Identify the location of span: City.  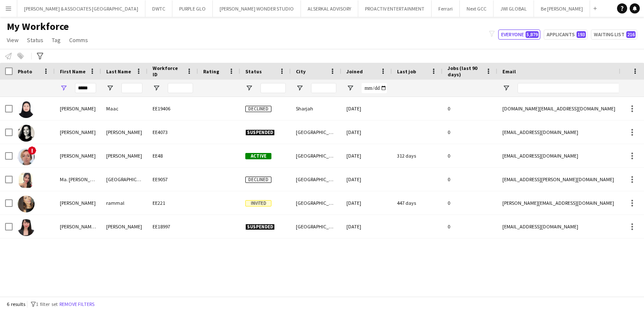
(300, 71).